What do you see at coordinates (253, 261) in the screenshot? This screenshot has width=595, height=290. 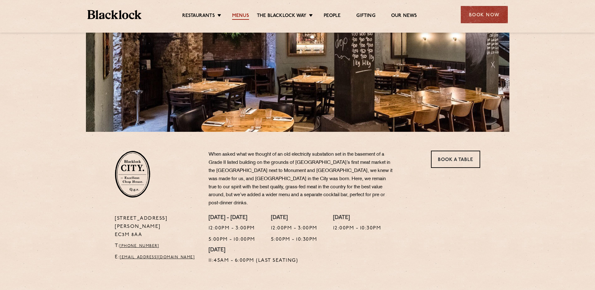 I see `p: 11:45am - 6:00pm (Last Seating)` at bounding box center [253, 261].